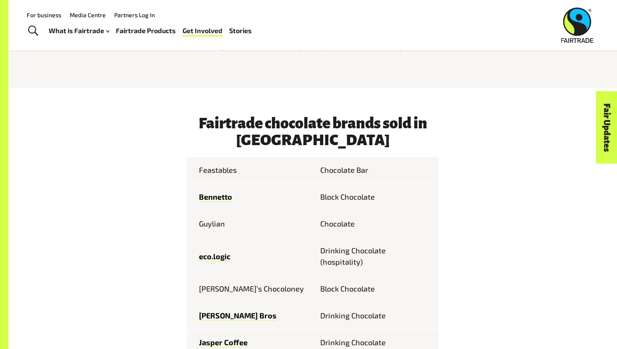 This screenshot has width=617, height=349. What do you see at coordinates (376, 256) in the screenshot?
I see `td: Drinking Chocolate (hospitality)` at bounding box center [376, 256].